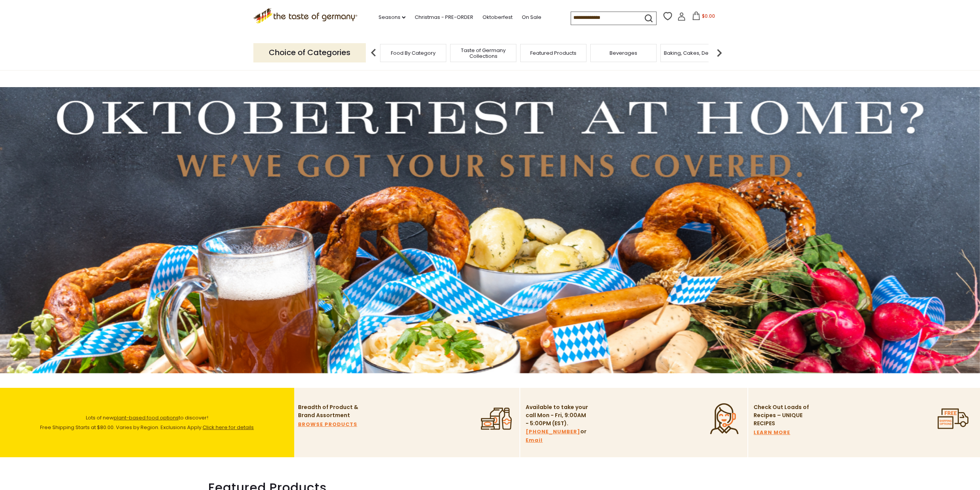  What do you see at coordinates (374, 52) in the screenshot?
I see `img: previous arrow` at bounding box center [374, 52].